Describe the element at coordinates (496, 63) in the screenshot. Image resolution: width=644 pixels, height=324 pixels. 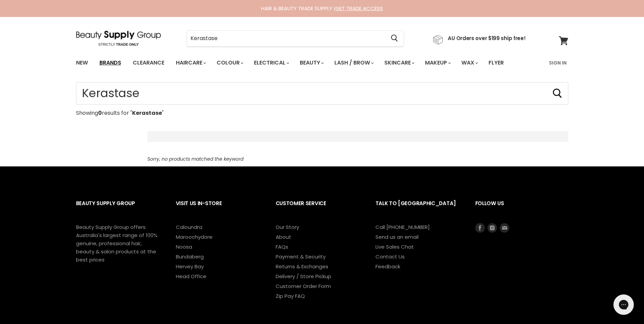
I see `a: Flyer` at that location.